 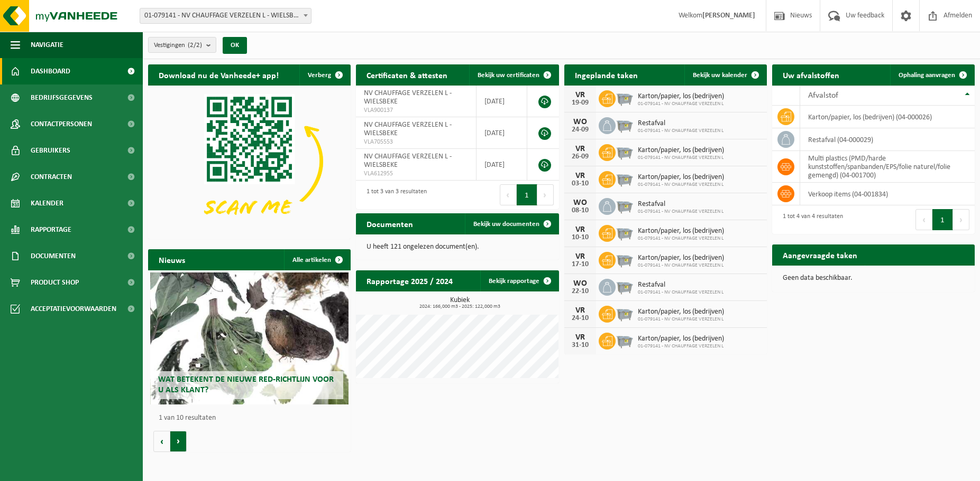 What do you see at coordinates (317, 260) in the screenshot?
I see `a: Alle artikelen` at bounding box center [317, 260].